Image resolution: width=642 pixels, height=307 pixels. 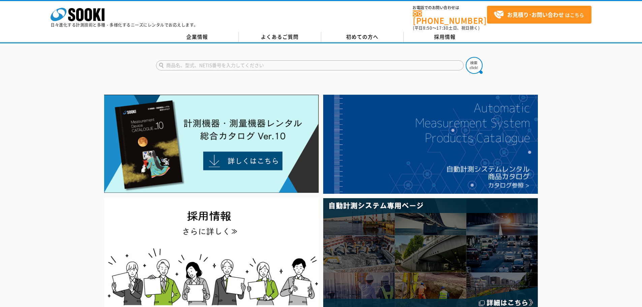 I want to click on a: お見積り･お問い合わせはこちら, so click(x=539, y=14).